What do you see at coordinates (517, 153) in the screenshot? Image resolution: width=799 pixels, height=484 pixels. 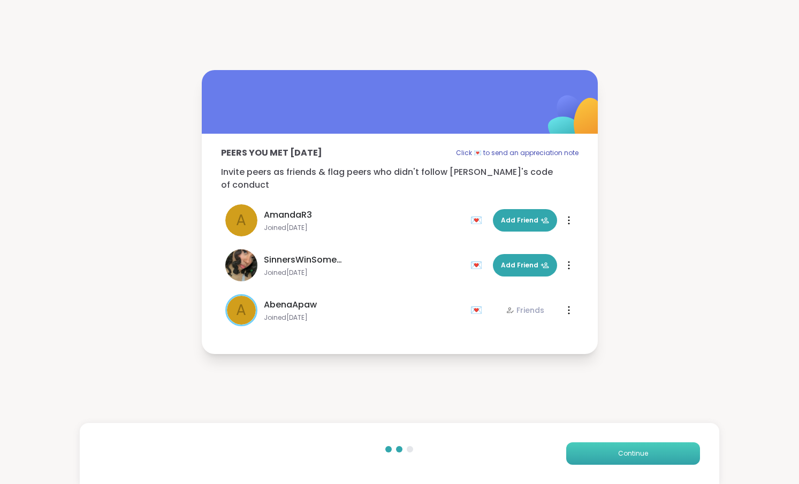 I see `p: Click 💌 to send an appreciation note` at bounding box center [517, 153].